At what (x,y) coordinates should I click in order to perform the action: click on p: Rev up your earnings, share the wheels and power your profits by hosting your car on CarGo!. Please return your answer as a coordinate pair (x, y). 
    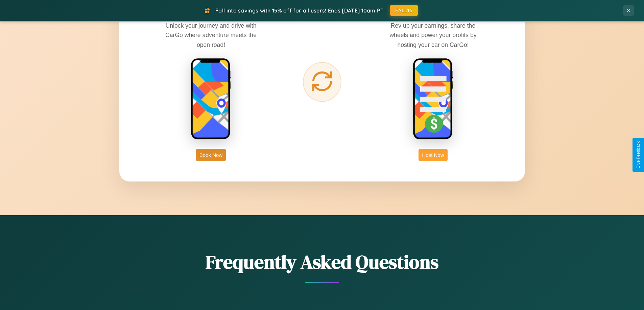
    Looking at the image, I should click on (433, 35).